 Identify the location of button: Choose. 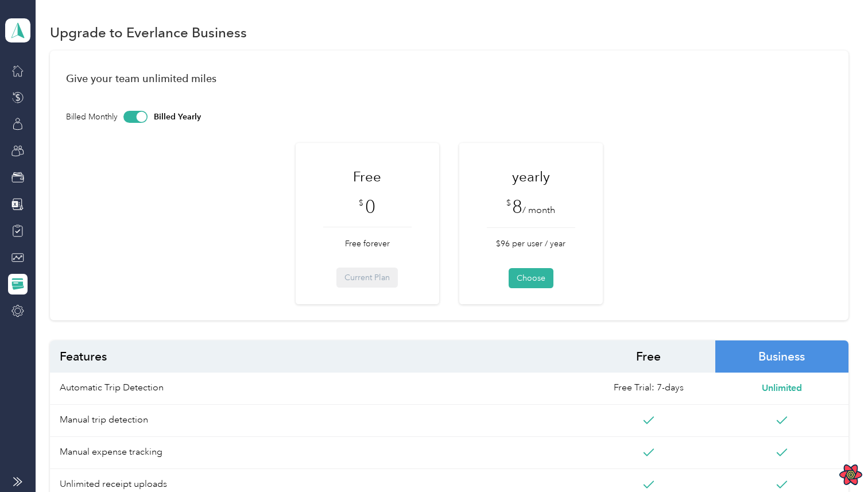
(531, 278).